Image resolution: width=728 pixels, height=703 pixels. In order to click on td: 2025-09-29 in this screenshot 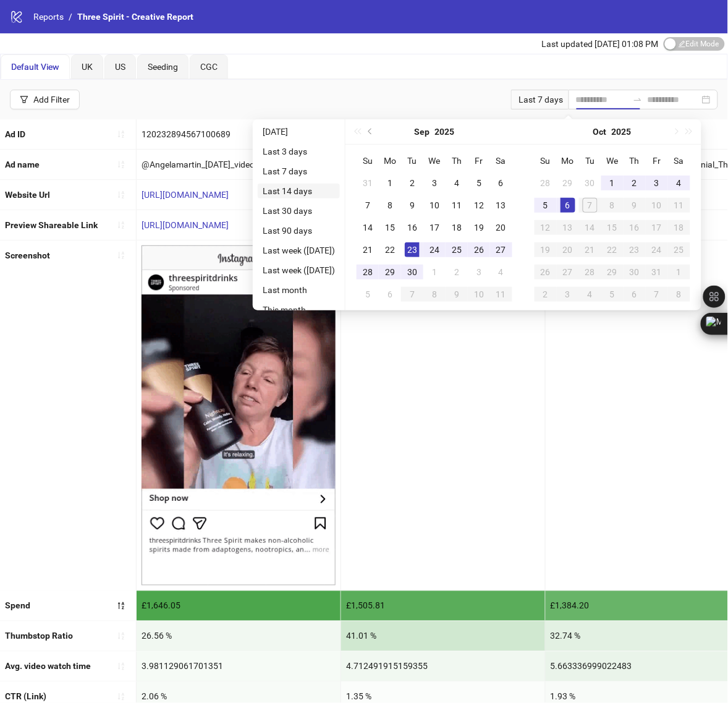, I will do `click(567, 183)`.